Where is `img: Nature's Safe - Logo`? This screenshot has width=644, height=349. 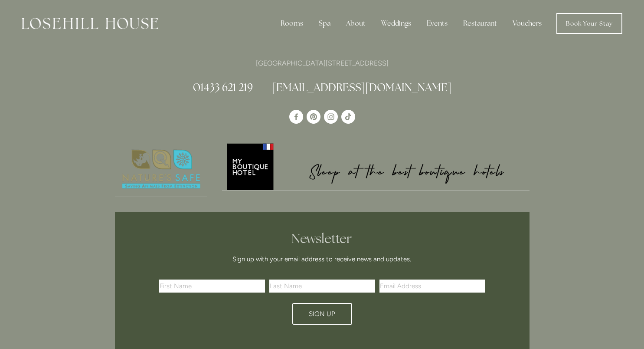
img: Nature's Safe - Logo is located at coordinates (161, 169).